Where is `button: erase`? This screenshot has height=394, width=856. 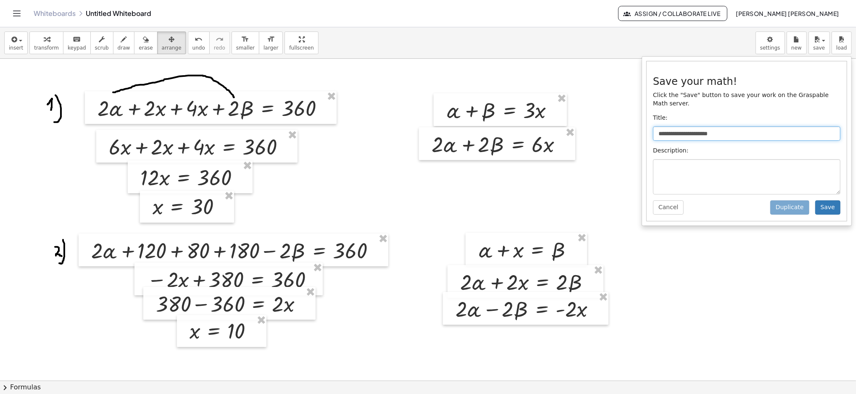 button: erase is located at coordinates (145, 43).